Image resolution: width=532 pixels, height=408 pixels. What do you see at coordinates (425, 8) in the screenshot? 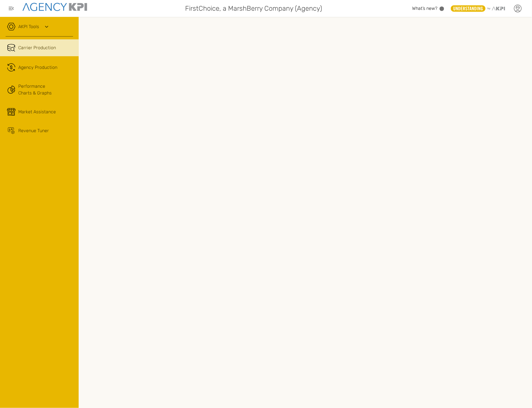
I see `span: What’s new?` at bounding box center [425, 8].